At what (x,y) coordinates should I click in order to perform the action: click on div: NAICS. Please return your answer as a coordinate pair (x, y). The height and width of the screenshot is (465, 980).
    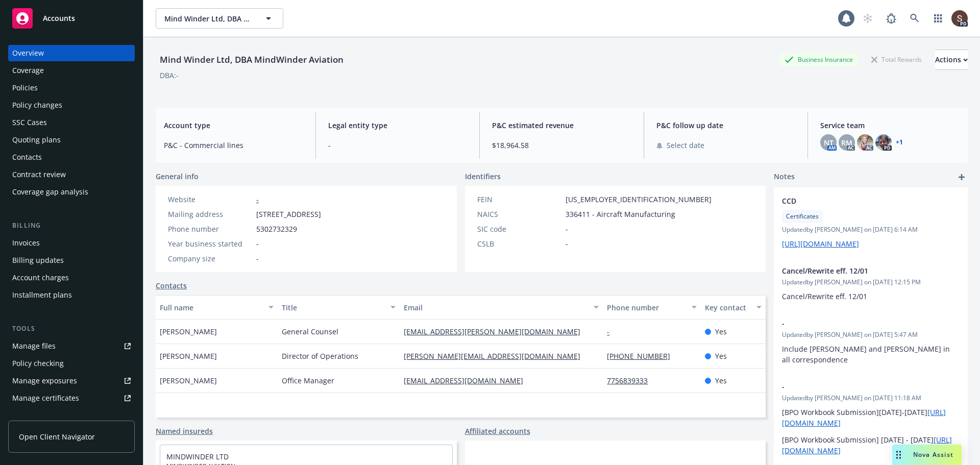
    Looking at the image, I should click on (519, 214).